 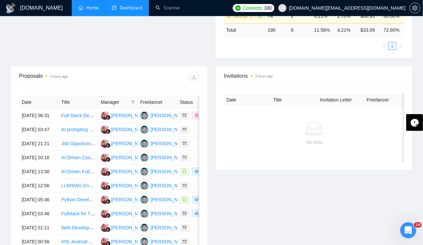 What do you see at coordinates (131, 8) in the screenshot?
I see `span: Dashboard` at bounding box center [131, 8].